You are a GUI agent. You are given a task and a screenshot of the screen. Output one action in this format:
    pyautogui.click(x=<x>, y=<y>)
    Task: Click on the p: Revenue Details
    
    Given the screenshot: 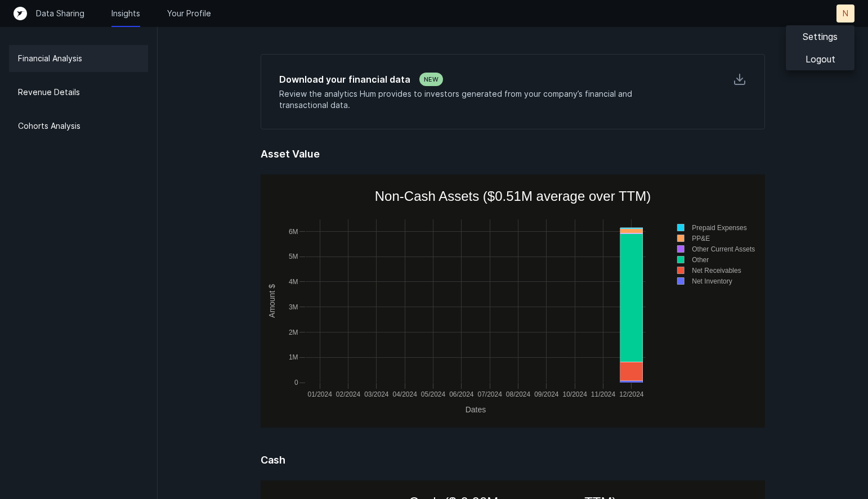 What is the action you would take?
    pyautogui.click(x=49, y=92)
    